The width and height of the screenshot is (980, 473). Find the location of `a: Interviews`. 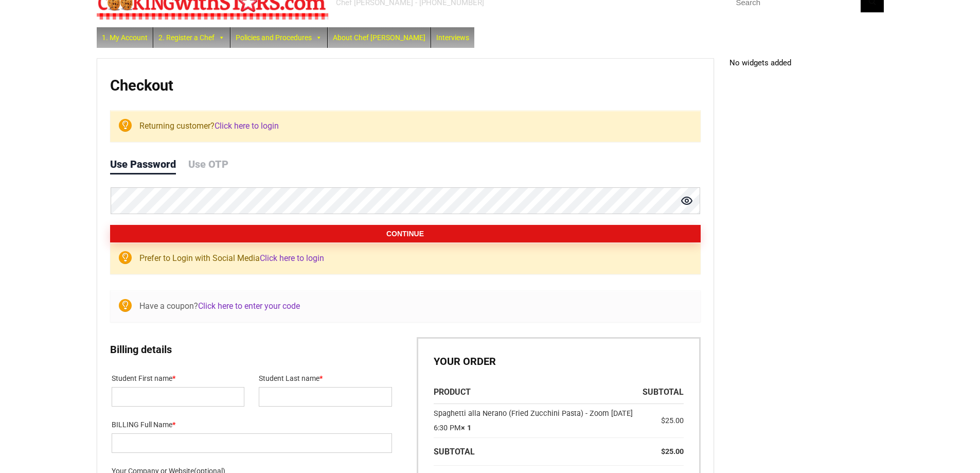

a: Interviews is located at coordinates (452, 37).